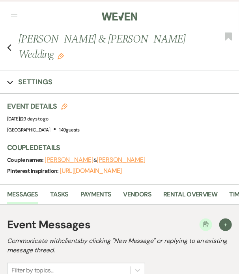 Image resolution: width=239 pixels, height=274 pixels. What do you see at coordinates (35, 82) in the screenshot?
I see `h3: Settings` at bounding box center [35, 82].